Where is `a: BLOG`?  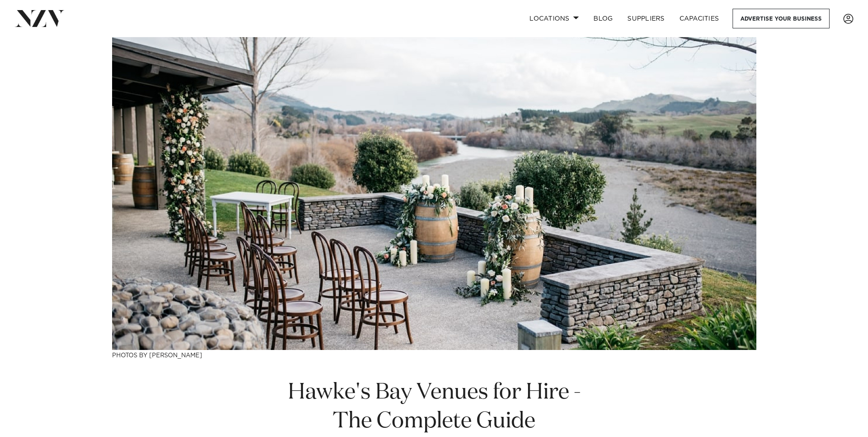
a: BLOG is located at coordinates (603, 18).